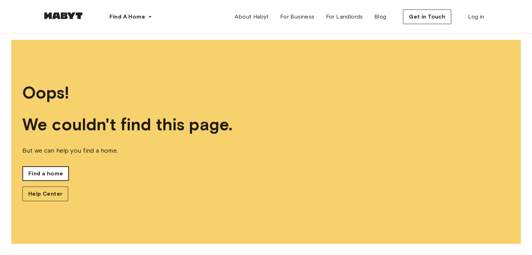 This screenshot has width=532, height=255. I want to click on a: For Business, so click(297, 17).